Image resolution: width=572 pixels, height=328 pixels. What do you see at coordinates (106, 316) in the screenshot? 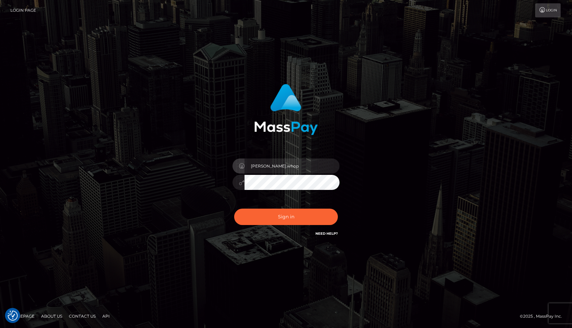
I see `a: API` at bounding box center [106, 316].